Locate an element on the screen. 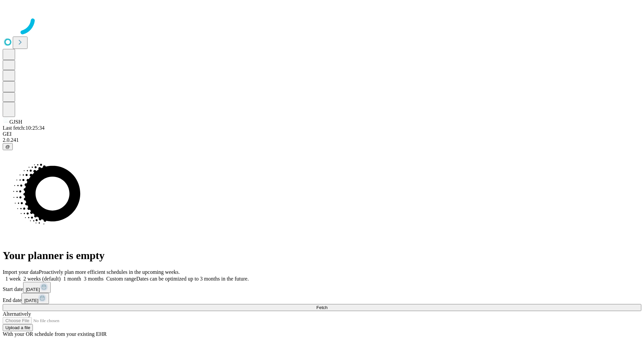 This screenshot has width=644, height=362. span: Import your data is located at coordinates (21, 272).